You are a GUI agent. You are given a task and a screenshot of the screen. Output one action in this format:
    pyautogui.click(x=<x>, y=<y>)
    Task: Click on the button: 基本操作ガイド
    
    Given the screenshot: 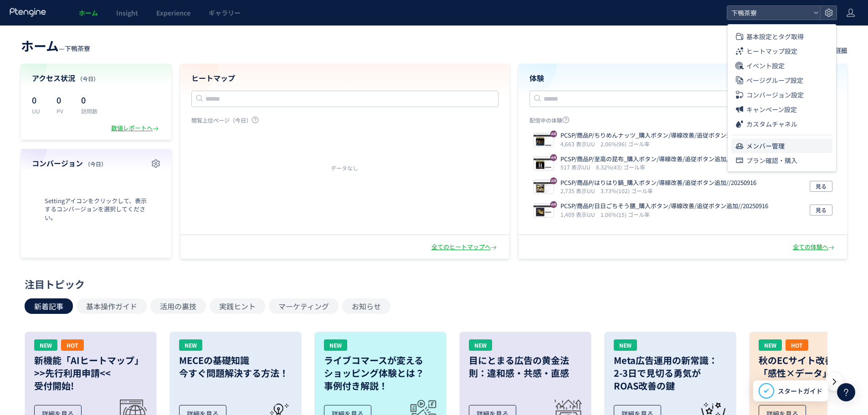 What is the action you would take?
    pyautogui.click(x=112, y=306)
    